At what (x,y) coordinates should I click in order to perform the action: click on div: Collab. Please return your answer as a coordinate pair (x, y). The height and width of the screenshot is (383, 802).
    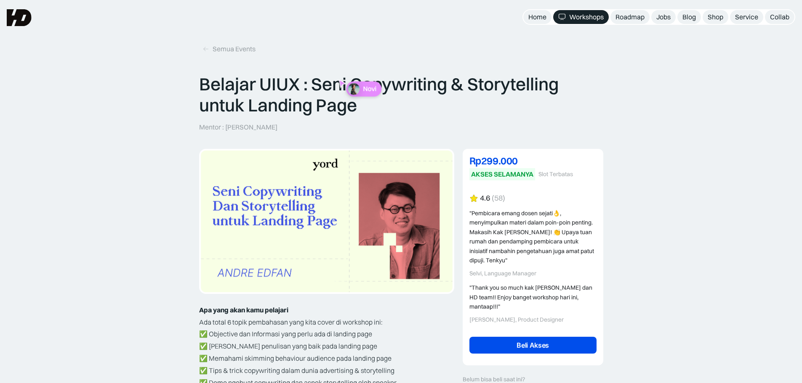
    Looking at the image, I should click on (779, 17).